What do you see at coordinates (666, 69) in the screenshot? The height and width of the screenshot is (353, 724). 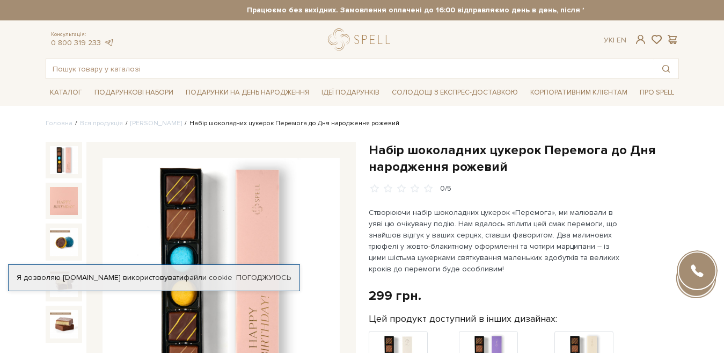 I see `button: Пошук товару у каталозі` at bounding box center [666, 69].